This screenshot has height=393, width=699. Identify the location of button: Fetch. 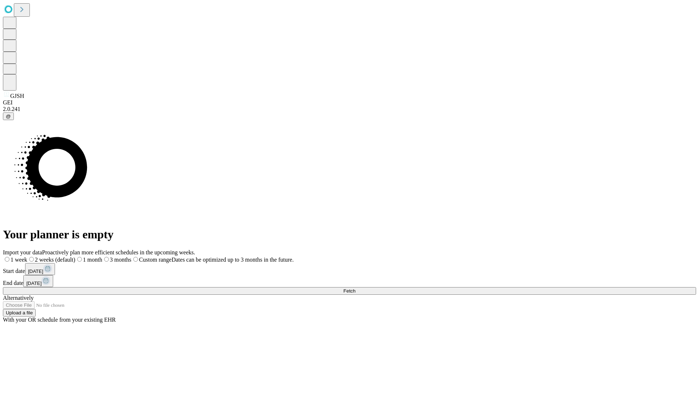
(350, 291).